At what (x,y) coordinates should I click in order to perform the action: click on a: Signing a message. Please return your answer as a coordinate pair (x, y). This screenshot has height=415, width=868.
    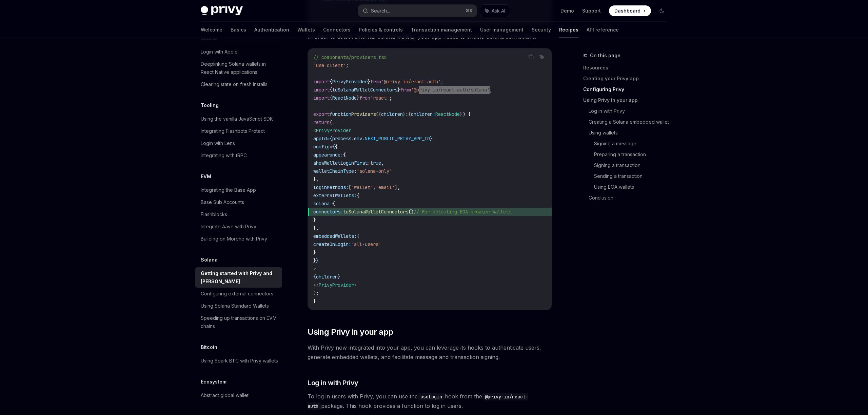
    Looking at the image, I should click on (634, 144).